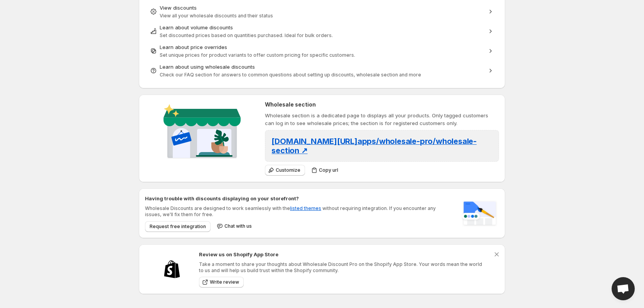 The image size is (644, 308). What do you see at coordinates (382, 105) in the screenshot?
I see `h2: Wholesale section` at bounding box center [382, 105].